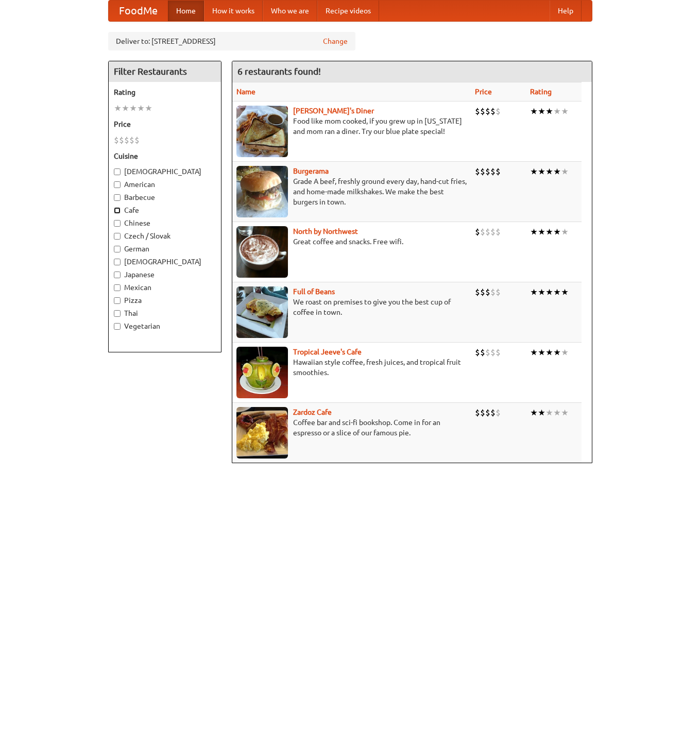  Describe the element at coordinates (262, 372) in the screenshot. I see `img: jeeves.jpg` at that location.